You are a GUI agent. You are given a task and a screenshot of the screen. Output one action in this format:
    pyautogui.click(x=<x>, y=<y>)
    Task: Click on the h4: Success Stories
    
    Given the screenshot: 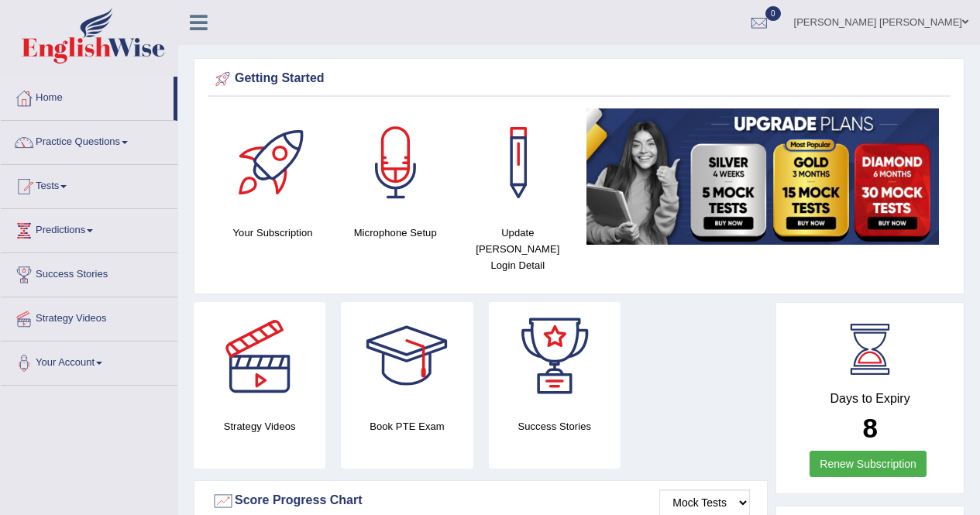 What is the action you would take?
    pyautogui.click(x=554, y=426)
    